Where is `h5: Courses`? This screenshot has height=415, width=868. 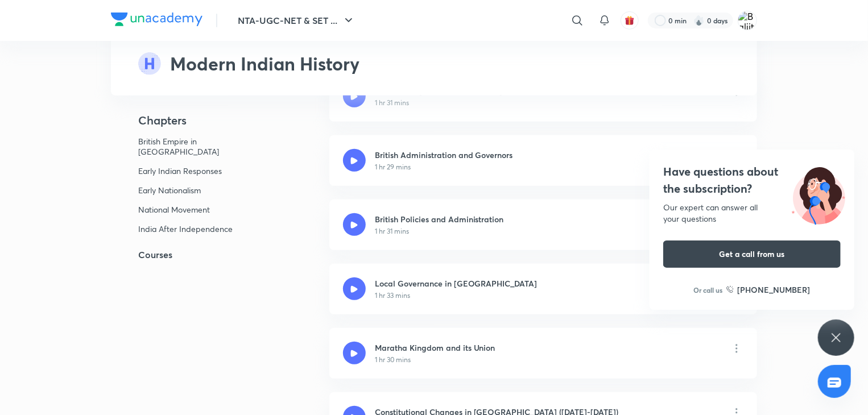
h5: Courses is located at coordinates (202, 255).